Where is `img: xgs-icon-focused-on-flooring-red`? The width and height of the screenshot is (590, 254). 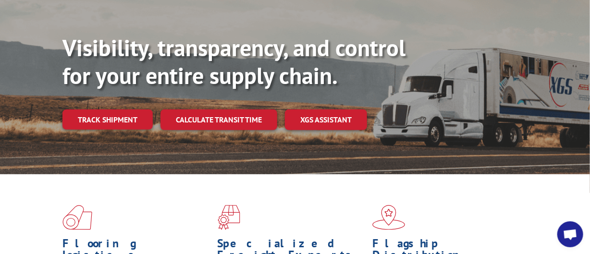 img: xgs-icon-focused-on-flooring-red is located at coordinates (229, 218).